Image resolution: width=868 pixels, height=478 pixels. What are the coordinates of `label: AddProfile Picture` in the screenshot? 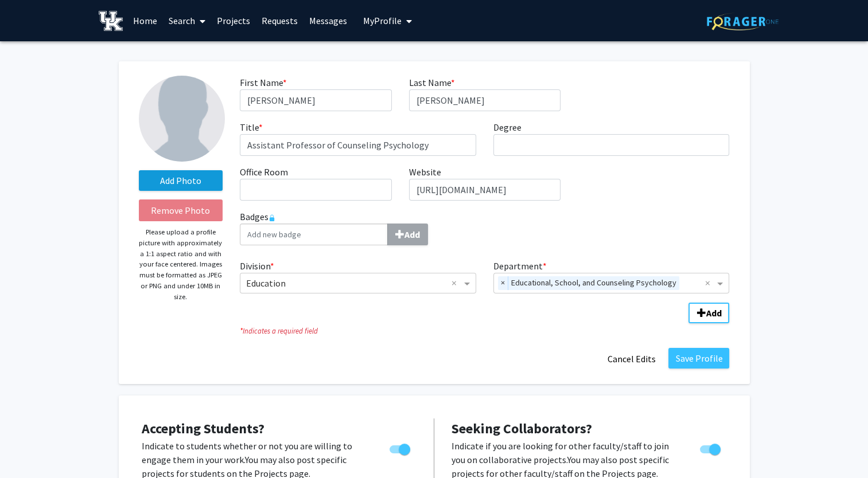 It's located at (181, 181).